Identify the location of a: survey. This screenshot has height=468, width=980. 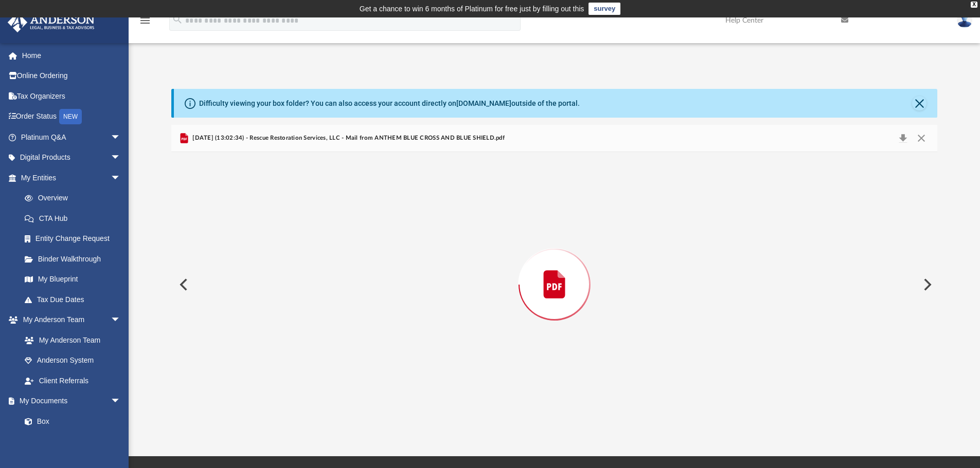
(604, 8).